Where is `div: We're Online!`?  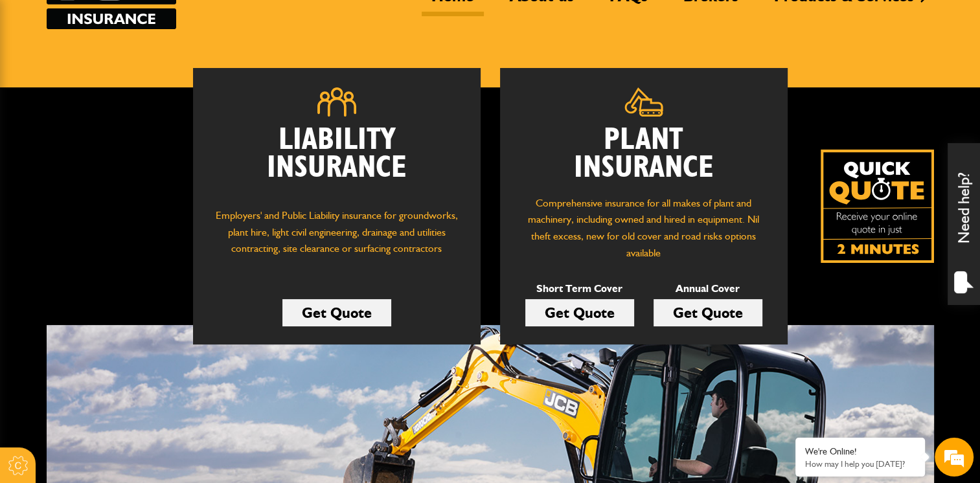
div: We're Online! is located at coordinates (860, 452).